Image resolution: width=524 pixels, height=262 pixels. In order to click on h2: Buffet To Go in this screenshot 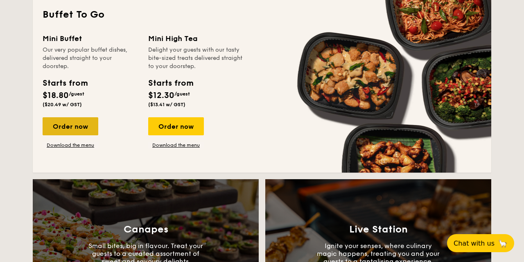, I will do `click(262, 15)`.